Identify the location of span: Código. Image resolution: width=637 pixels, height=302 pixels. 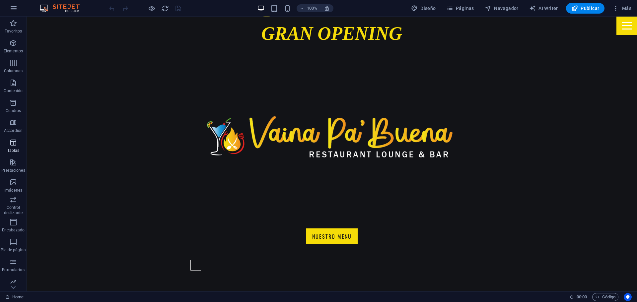
(605, 297).